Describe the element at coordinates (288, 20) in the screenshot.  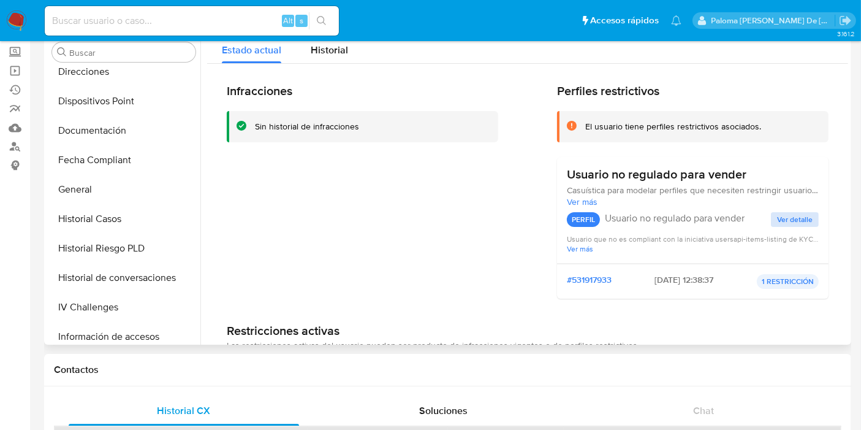
I see `span: Alt` at that location.